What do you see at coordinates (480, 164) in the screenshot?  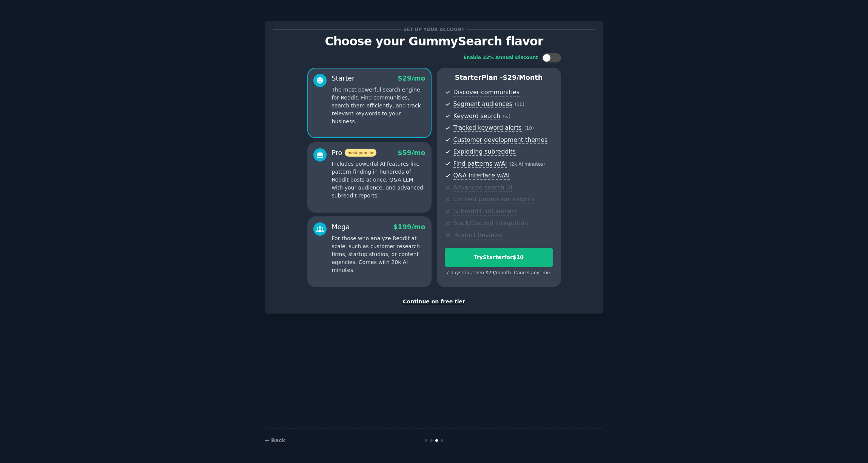 I see `span: Find patterns w/AI` at bounding box center [480, 164].